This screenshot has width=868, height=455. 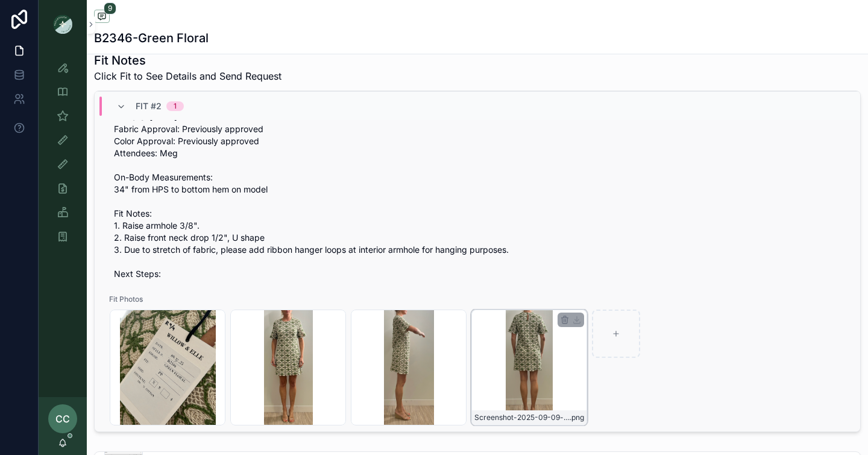 What do you see at coordinates (102, 17) in the screenshot?
I see `button: 9` at bounding box center [102, 17].